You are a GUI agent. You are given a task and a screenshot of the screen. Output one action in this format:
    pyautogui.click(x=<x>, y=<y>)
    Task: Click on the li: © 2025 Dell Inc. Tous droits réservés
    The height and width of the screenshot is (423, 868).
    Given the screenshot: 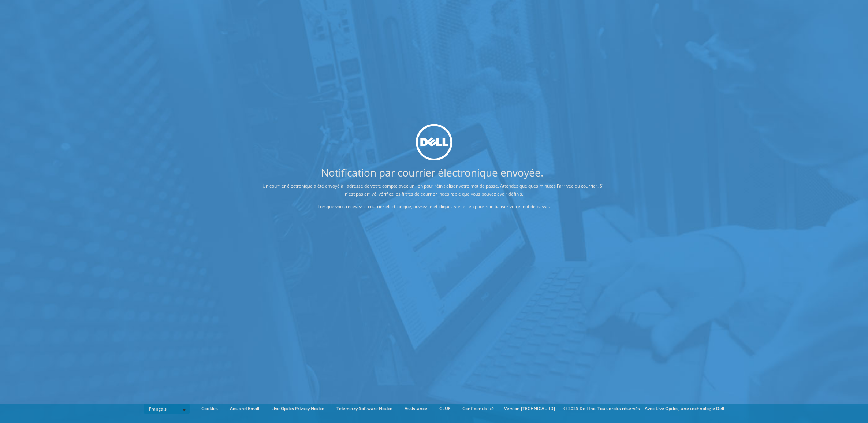 What is the action you would take?
    pyautogui.click(x=602, y=409)
    